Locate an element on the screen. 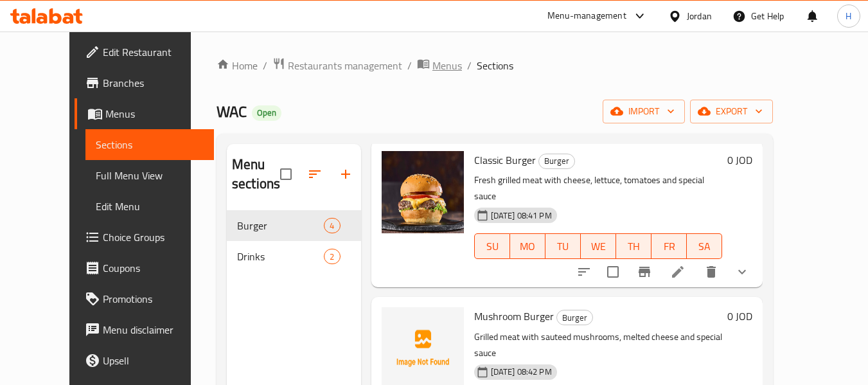 Image resolution: width=868 pixels, height=385 pixels. a: Menu disclaimer is located at coordinates (144, 330).